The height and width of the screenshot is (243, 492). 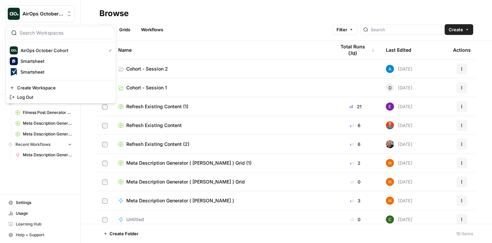 What do you see at coordinates (61, 64) in the screenshot?
I see `div: Workspace: AirOps October Cohort` at bounding box center [61, 64].